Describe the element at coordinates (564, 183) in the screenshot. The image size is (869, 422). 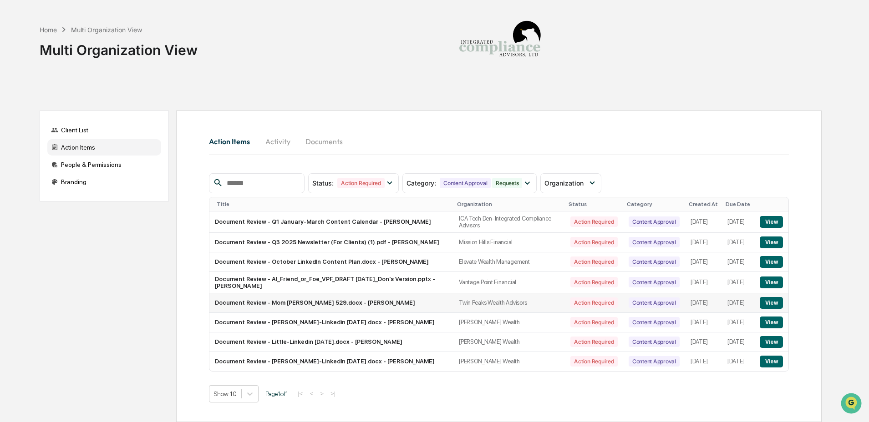
I see `span: Organization` at that location.